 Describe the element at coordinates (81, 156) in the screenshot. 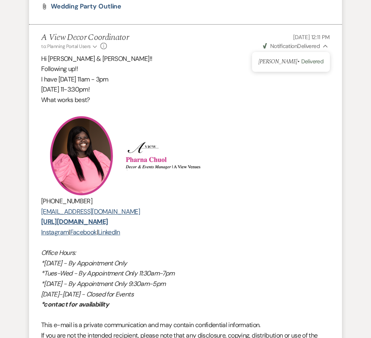

I see `img: PC .png` at that location.